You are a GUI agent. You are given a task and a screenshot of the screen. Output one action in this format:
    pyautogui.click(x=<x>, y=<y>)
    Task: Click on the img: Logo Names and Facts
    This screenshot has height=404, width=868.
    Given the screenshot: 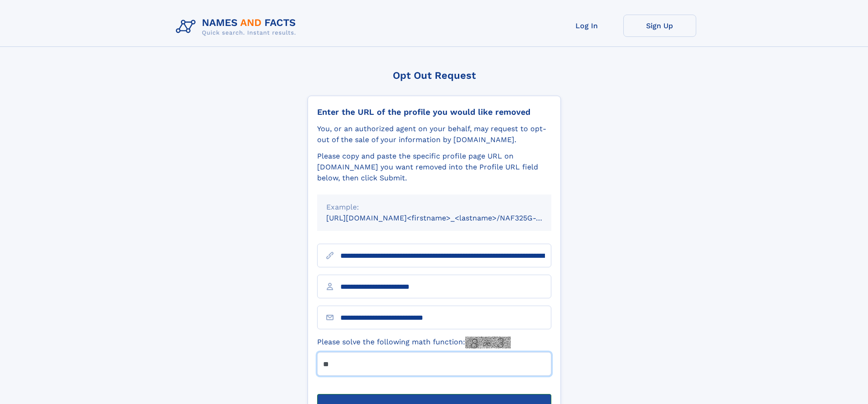 What is the action you would take?
    pyautogui.click(x=238, y=27)
    